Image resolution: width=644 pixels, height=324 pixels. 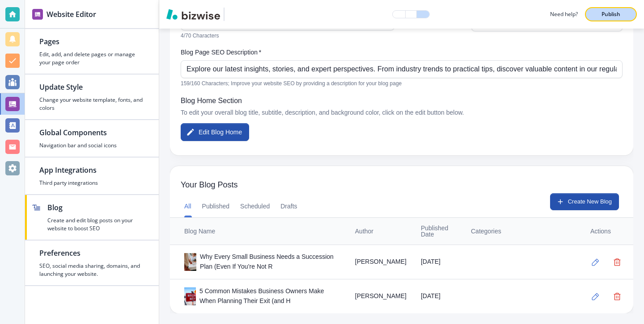 I want to click on button: App IntegrationsThird party integrations, so click(x=92, y=176).